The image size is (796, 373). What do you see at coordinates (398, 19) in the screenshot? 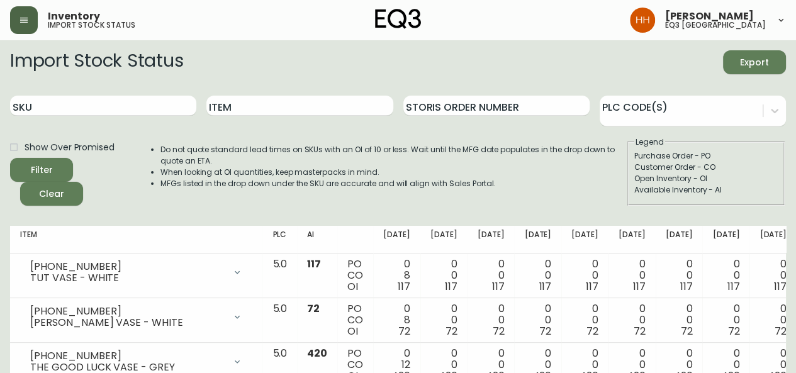
I see `img: logo` at bounding box center [398, 19].